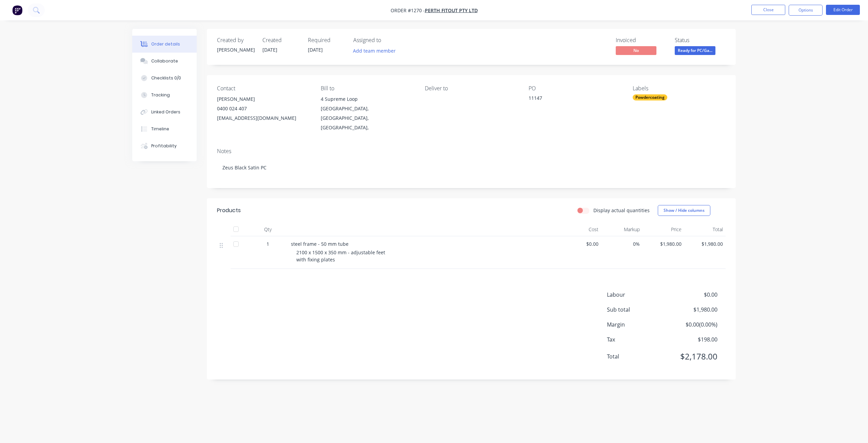 Image resolution: width=868 pixels, height=443 pixels. Describe the element at coordinates (575, 88) in the screenshot. I see `div: PO` at that location.